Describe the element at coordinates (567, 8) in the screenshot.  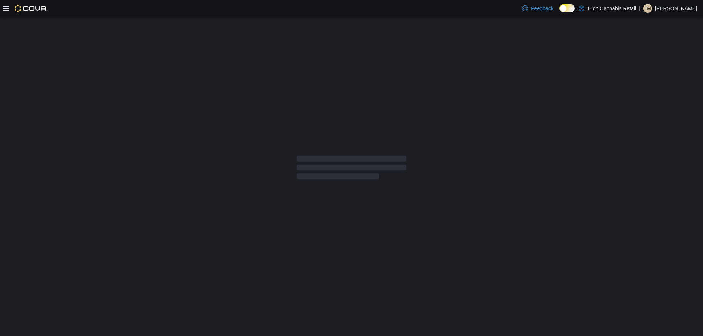
I see `input: Dark Mode` at that location.